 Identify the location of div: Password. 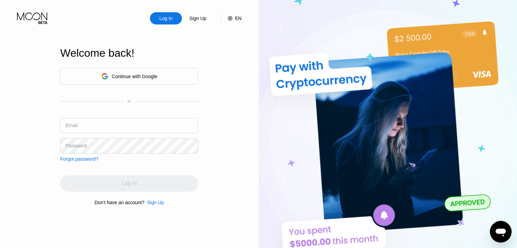
(76, 146).